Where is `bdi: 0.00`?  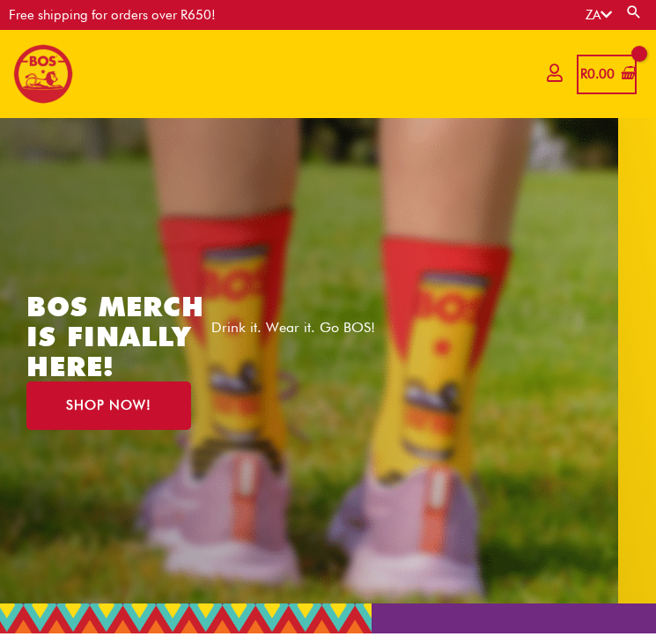
bdi: 0.00 is located at coordinates (598, 74).